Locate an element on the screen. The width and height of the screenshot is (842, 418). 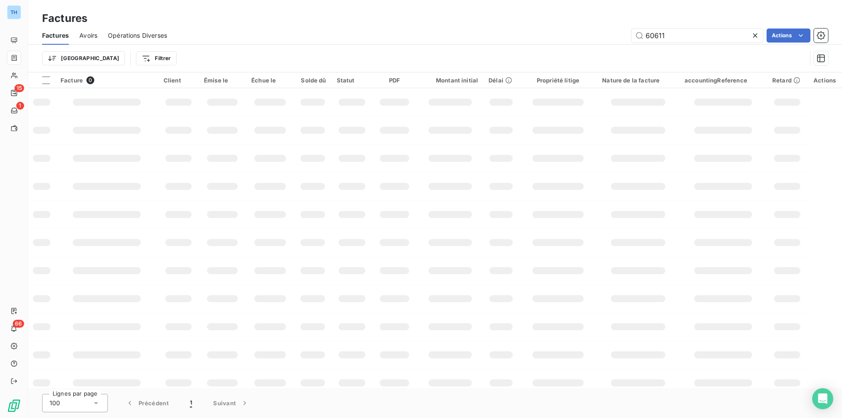
div: Propriété litige is located at coordinates (558, 80).